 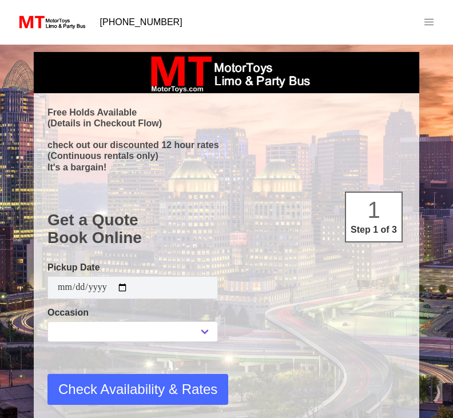 What do you see at coordinates (374, 210) in the screenshot?
I see `span: 1` at bounding box center [374, 210].